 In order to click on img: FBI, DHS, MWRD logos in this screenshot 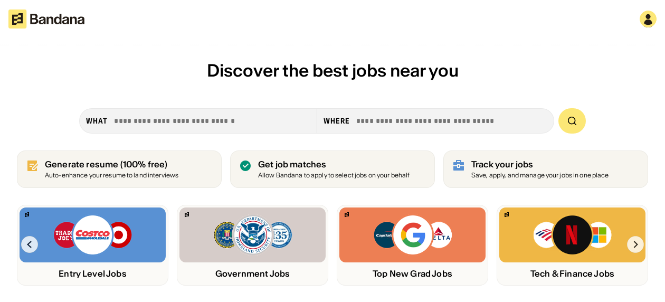, I will do `click(253, 235)`.